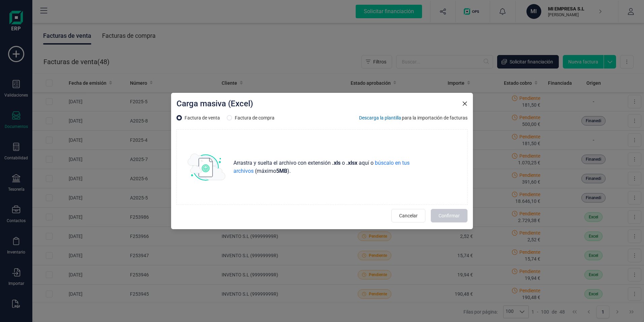  I want to click on span: Descarga la plantilla, so click(380, 118).